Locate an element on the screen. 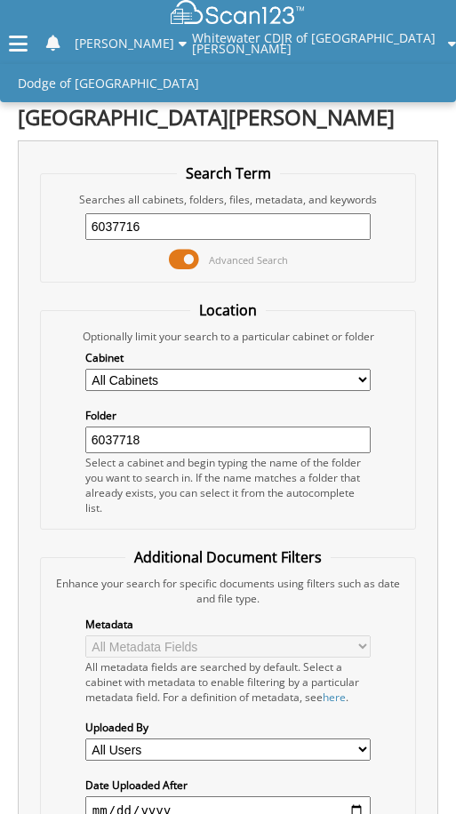 The width and height of the screenshot is (456, 814). div: Optionally limit your search to a particular cabinet or folder is located at coordinates (228, 336).